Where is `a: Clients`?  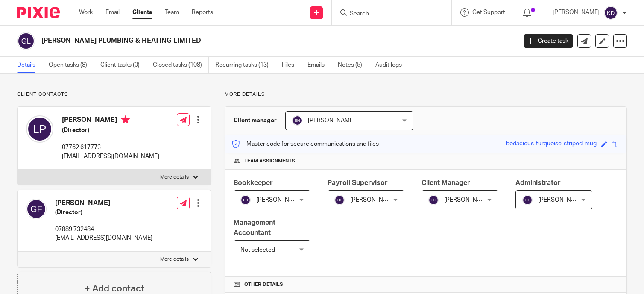
a: Clients is located at coordinates (142, 12).